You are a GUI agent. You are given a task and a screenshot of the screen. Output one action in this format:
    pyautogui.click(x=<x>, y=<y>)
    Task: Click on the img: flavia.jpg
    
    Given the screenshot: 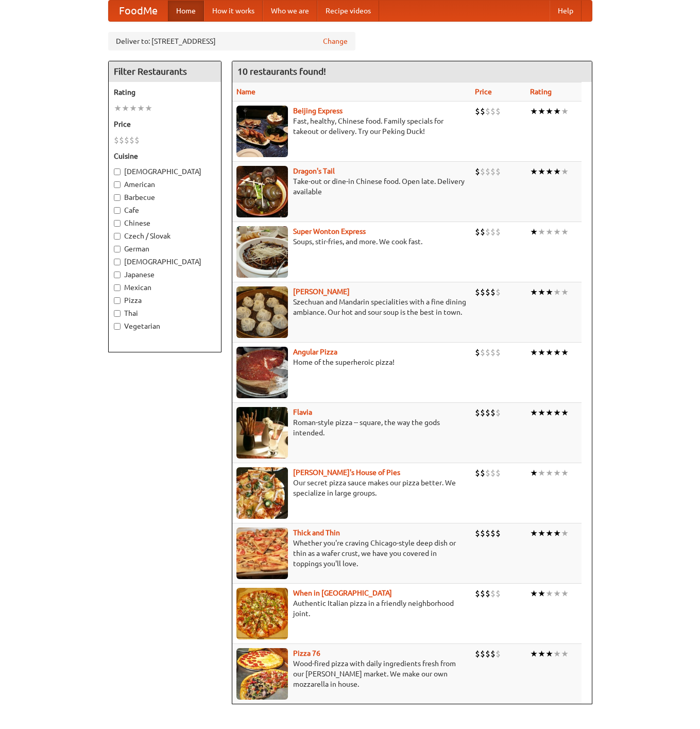 What is the action you would take?
    pyautogui.click(x=262, y=433)
    